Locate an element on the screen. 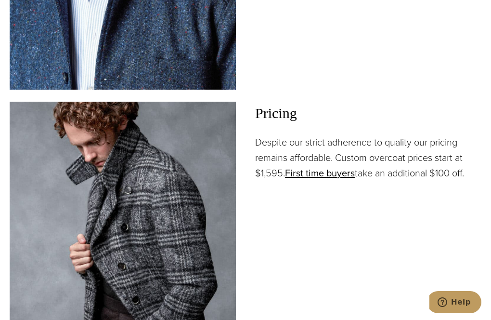 The height and width of the screenshot is (320, 491). p: Despite our strict adherence to quality our pricing remains affordable. Custom overcoat prices st... is located at coordinates (368, 157).